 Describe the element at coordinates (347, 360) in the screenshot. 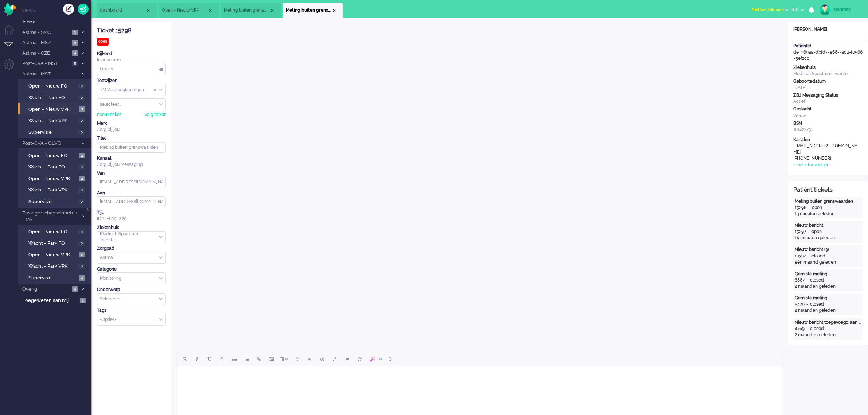

I see `button: Clear formatting` at that location.